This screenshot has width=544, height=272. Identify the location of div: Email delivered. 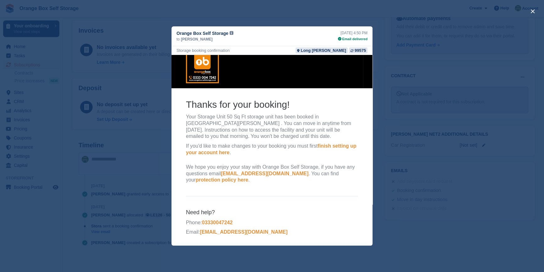
(353, 39).